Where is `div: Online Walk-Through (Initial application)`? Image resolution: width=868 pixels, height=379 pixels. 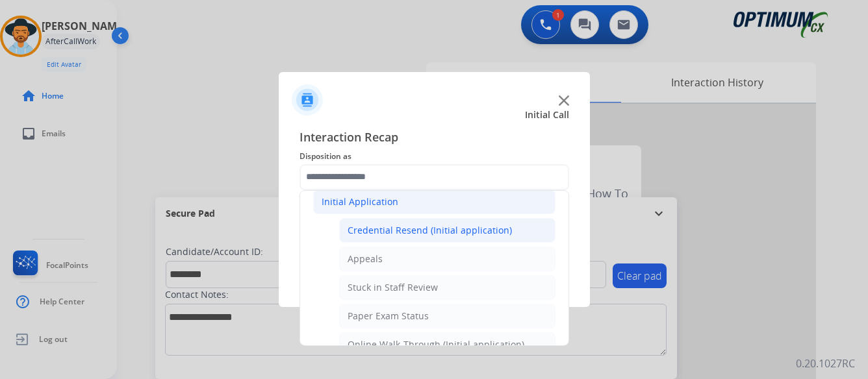 div: Online Walk-Through (Initial application) is located at coordinates (436, 344).